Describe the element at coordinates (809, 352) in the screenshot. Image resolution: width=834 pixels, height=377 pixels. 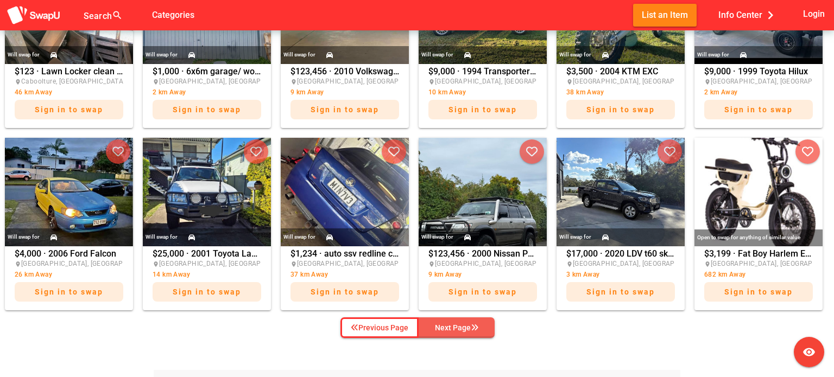
I see `i: visibility` at that location.